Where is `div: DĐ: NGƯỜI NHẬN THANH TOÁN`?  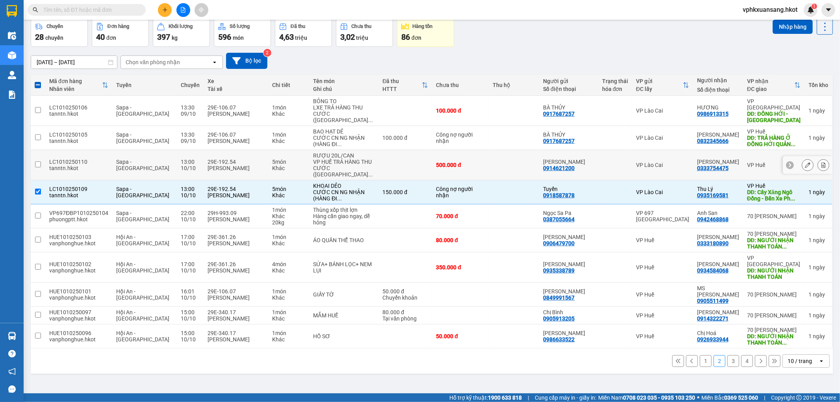 div: DĐ: NGƯỜI NHẬN THANH TOÁN is located at coordinates (774, 274).